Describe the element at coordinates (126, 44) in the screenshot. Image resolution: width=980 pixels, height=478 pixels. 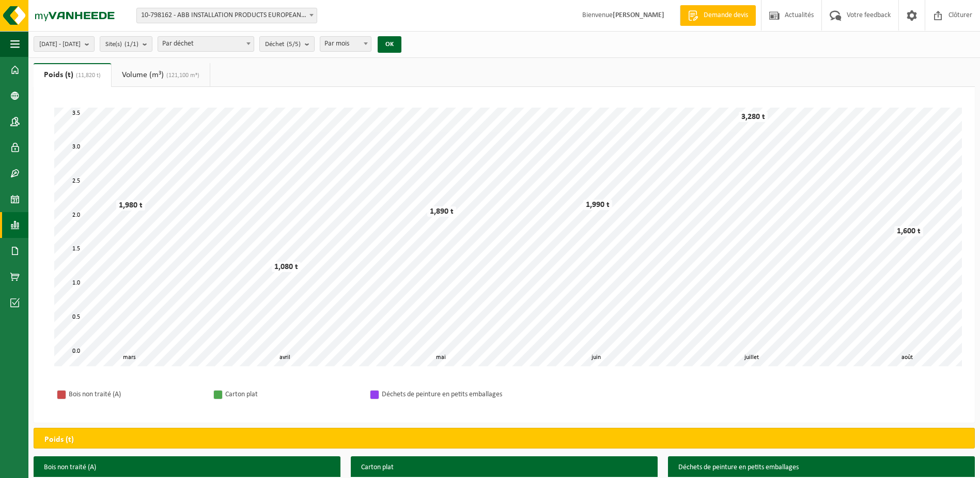
I see `button: Site(s)(1/1)` at that location.